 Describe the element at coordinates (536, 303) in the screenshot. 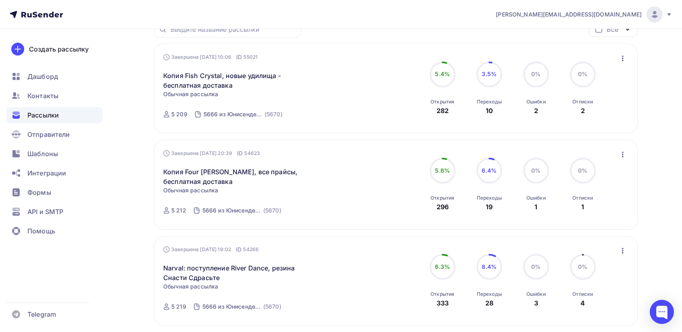

I see `div: 3` at that location.